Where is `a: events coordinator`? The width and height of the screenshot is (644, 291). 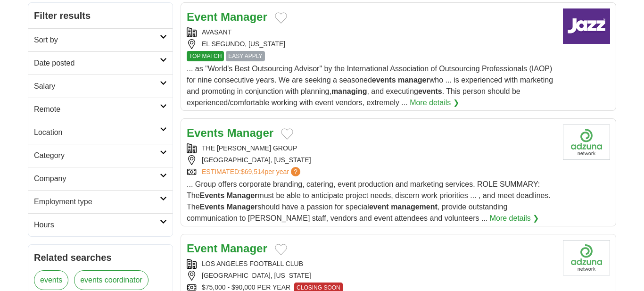 a: events coordinator is located at coordinates (111, 280).